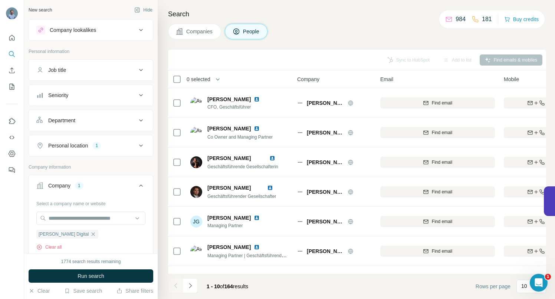 The width and height of the screenshot is (555, 299). What do you see at coordinates (227, 287) in the screenshot?
I see `span: results` at bounding box center [227, 287].